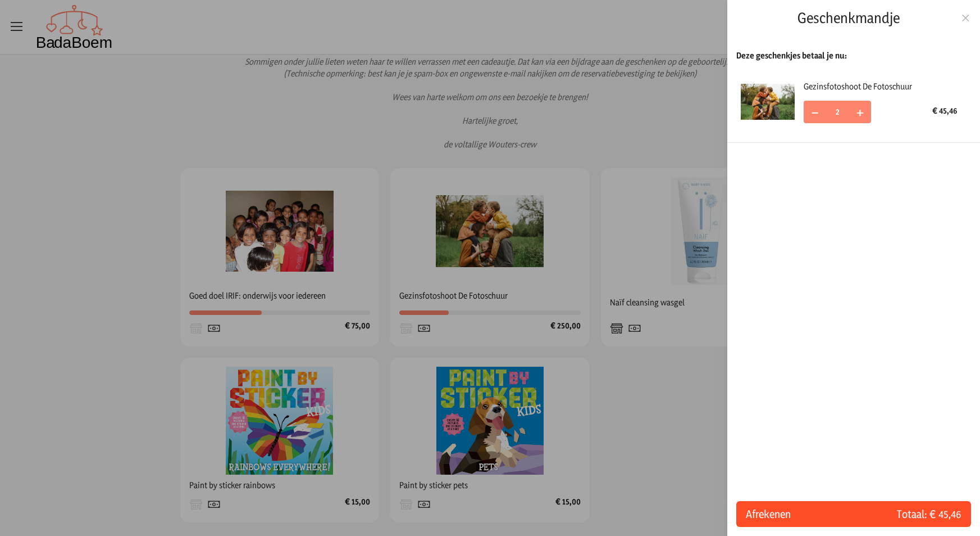  What do you see at coordinates (880, 86) in the screenshot?
I see `div: Gezinsfotoshoot De Fotoschuur` at bounding box center [880, 86].